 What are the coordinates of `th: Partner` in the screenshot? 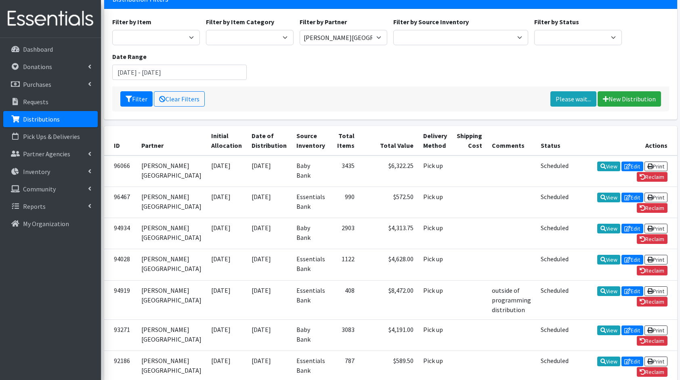 It's located at (171, 141).